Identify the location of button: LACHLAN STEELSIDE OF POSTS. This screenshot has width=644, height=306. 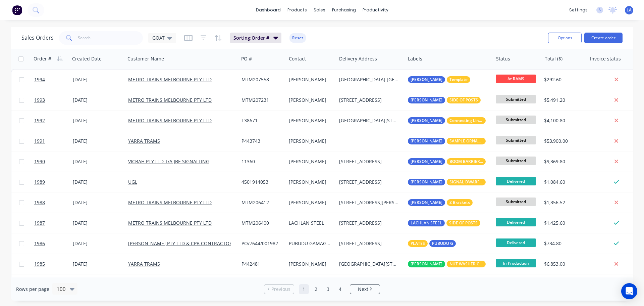
(444, 223).